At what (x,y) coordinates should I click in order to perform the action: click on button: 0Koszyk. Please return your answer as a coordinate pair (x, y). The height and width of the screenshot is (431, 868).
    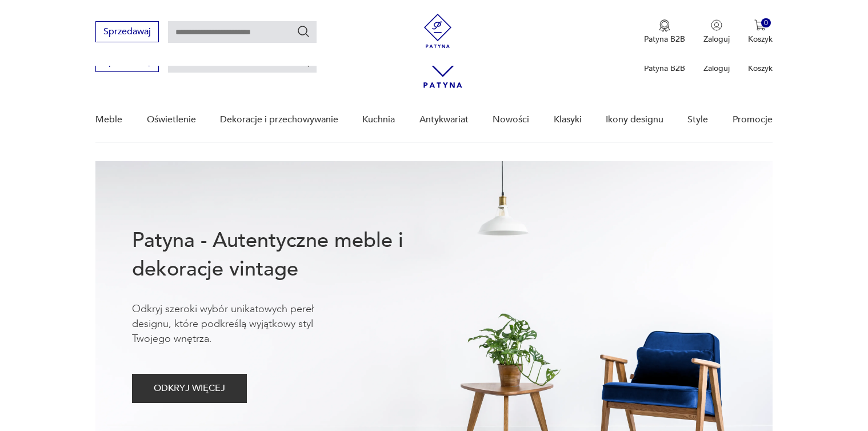
    Looking at the image, I should click on (760, 32).